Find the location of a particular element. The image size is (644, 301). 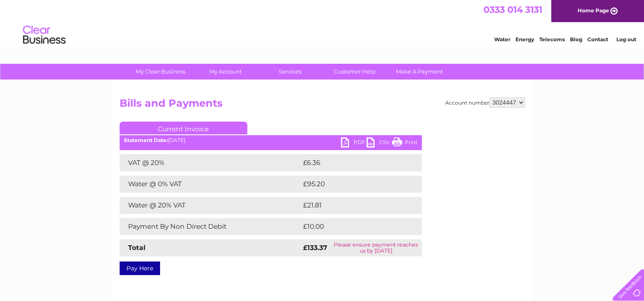

a: Make A Payment is located at coordinates (419, 72).